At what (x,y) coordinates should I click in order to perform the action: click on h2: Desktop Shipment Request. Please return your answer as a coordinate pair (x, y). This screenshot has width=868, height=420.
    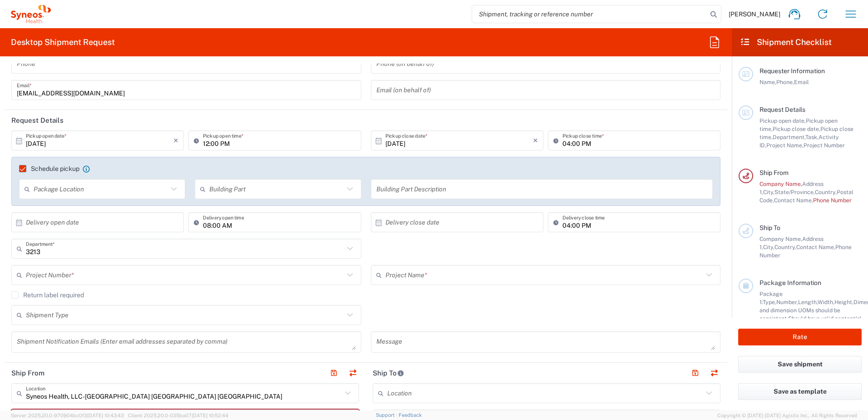
    Looking at the image, I should click on (63, 42).